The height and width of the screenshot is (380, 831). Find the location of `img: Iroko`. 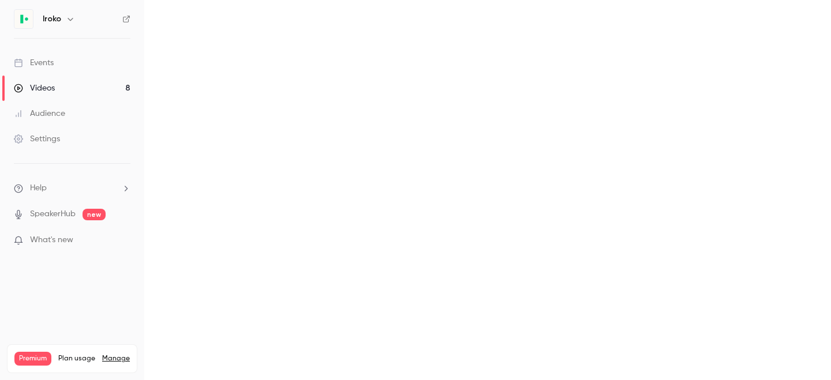

img: Iroko is located at coordinates (24, 19).